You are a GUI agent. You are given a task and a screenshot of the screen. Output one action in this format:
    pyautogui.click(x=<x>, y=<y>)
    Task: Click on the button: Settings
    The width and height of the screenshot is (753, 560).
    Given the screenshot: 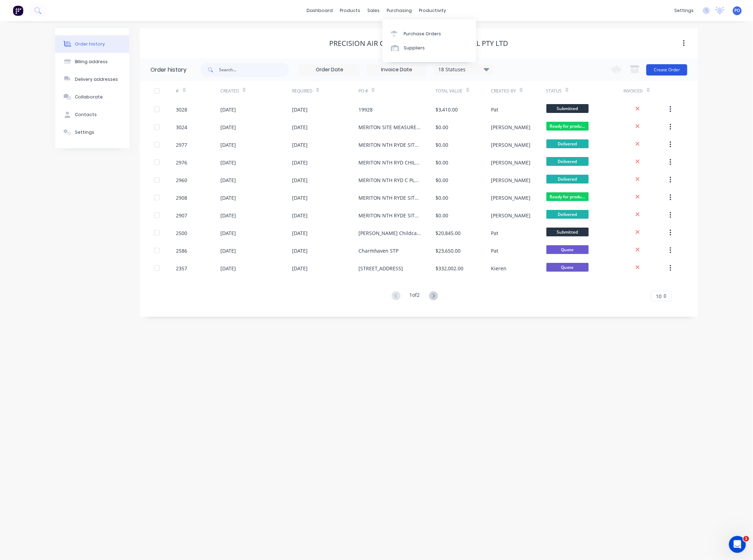 What is the action you would take?
    pyautogui.click(x=92, y=132)
    